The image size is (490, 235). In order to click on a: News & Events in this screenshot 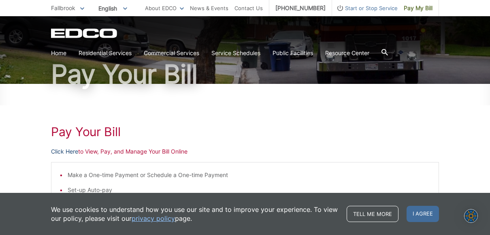, I will do `click(209, 8)`.